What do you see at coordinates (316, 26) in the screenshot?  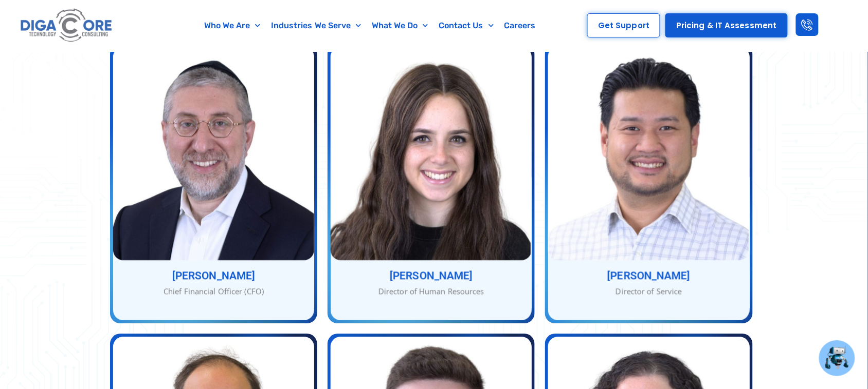 I see `a: Industries We Serve` at bounding box center [316, 26].